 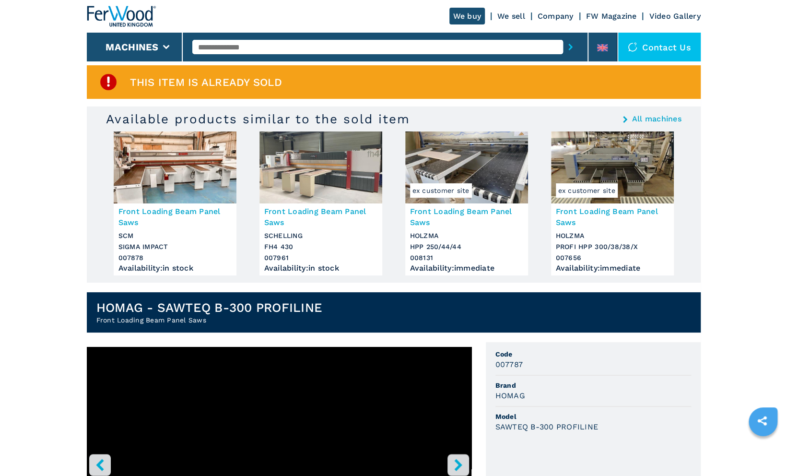 I want to click on span: Model, so click(x=593, y=416).